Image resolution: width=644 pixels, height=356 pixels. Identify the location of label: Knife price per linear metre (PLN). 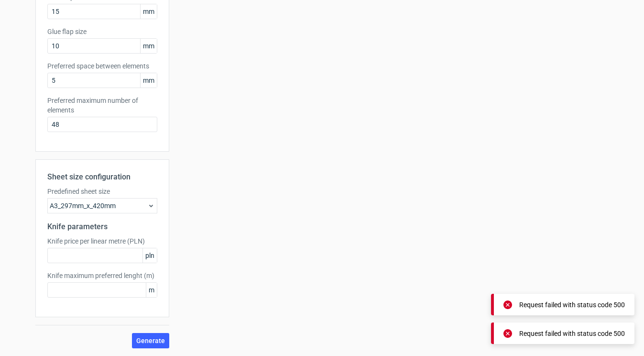
(102, 241).